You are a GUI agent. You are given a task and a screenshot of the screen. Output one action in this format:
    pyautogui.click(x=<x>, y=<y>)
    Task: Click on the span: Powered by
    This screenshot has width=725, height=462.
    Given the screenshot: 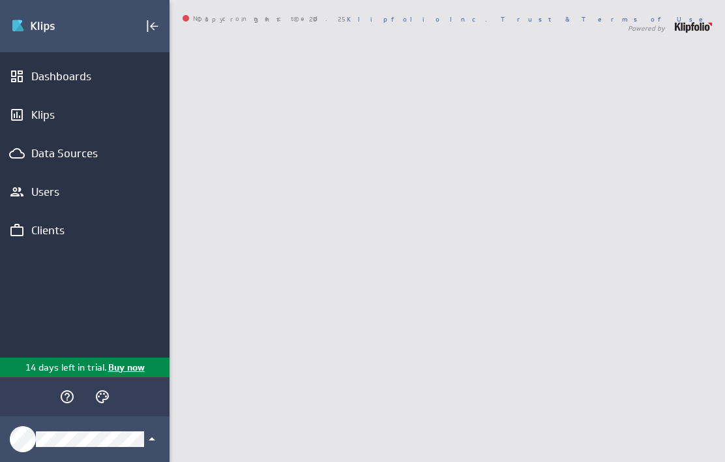 What is the action you would take?
    pyautogui.click(x=646, y=28)
    